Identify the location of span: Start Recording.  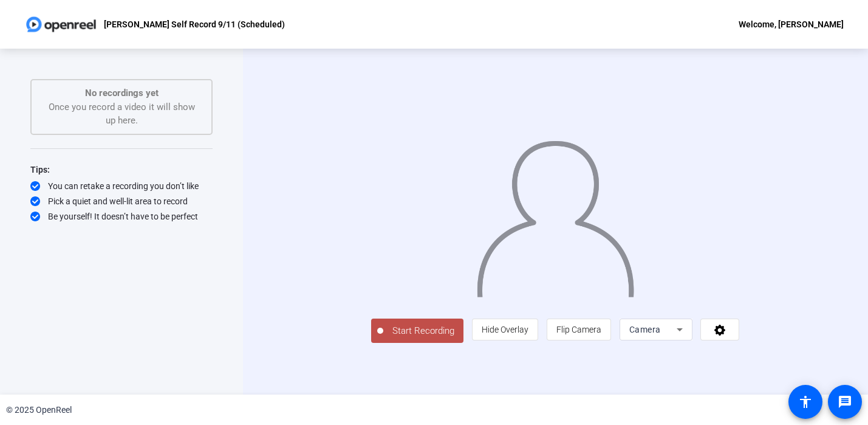
(423, 331).